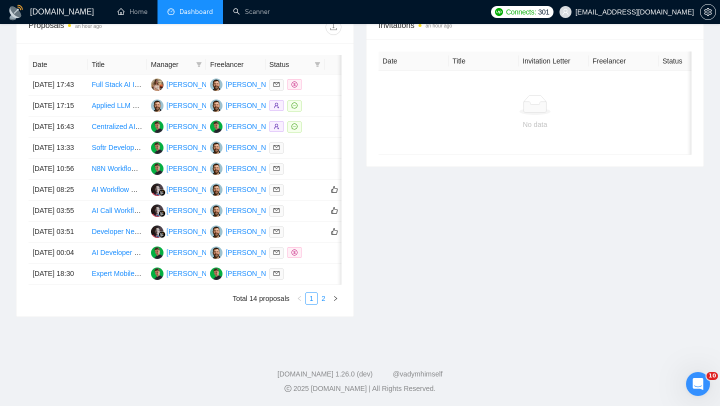  What do you see at coordinates (227, 127) in the screenshot?
I see `a: Centralized AI + WhatsApp Chatbot (QR Code Activation + Website + CRM Integration)` at bounding box center [227, 127].